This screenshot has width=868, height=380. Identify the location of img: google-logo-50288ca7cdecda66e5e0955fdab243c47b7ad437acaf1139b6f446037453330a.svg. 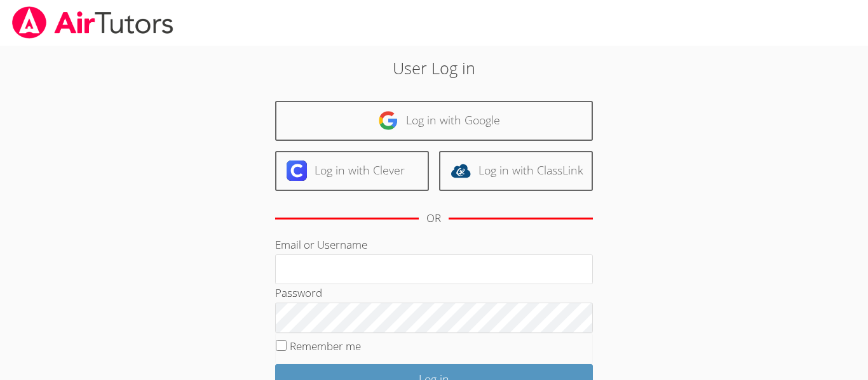
(388, 121).